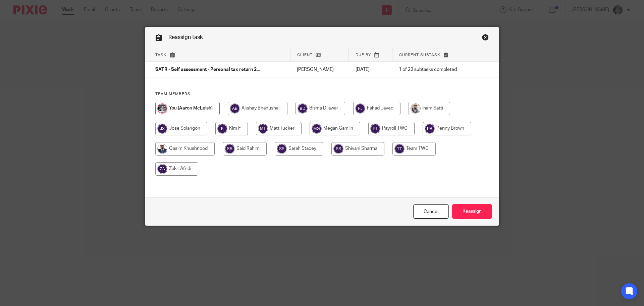  What do you see at coordinates (161, 55) in the screenshot?
I see `span: Task` at bounding box center [161, 55].